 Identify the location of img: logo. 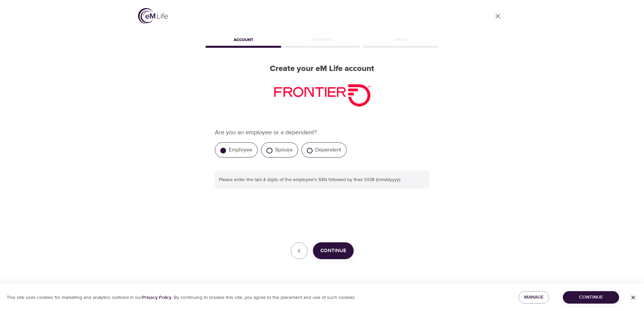
(153, 16).